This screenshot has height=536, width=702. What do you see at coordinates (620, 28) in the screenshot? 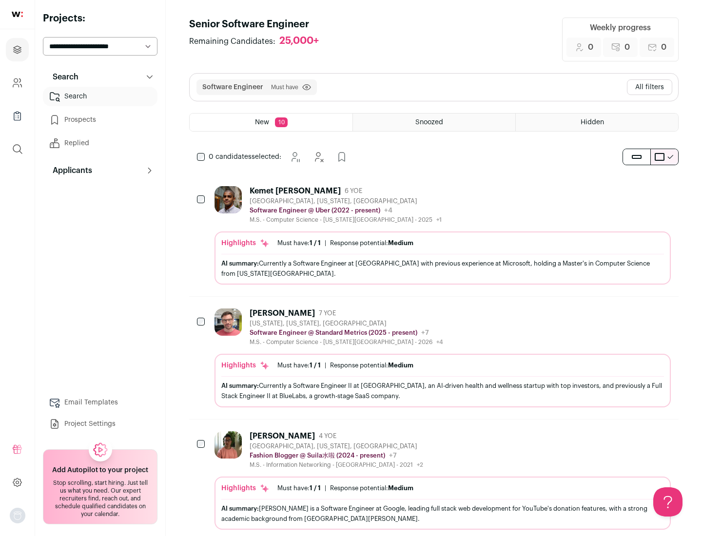
I see `div: Weekly progress` at bounding box center [620, 28].